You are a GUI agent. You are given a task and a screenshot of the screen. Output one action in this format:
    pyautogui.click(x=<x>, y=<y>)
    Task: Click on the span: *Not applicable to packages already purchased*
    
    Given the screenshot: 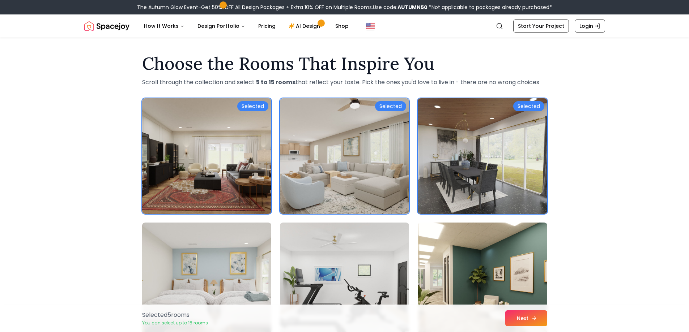 What is the action you would take?
    pyautogui.click(x=490, y=7)
    